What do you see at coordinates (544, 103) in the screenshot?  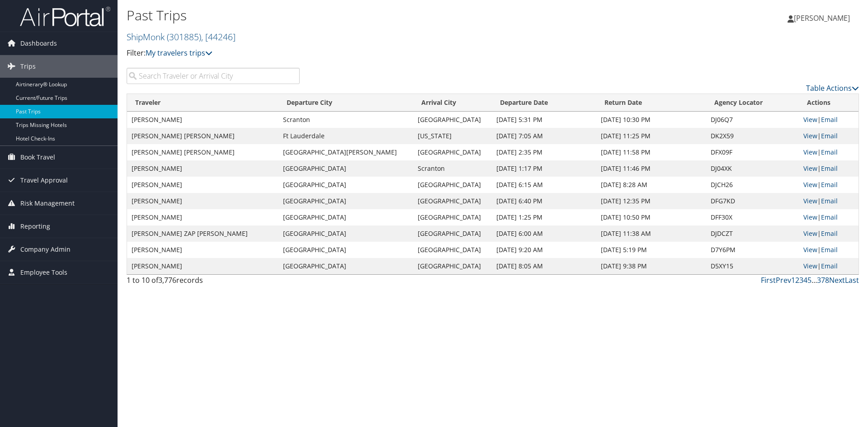 I see `th: Departure Date: activate to sort column ascending` at bounding box center [544, 103].